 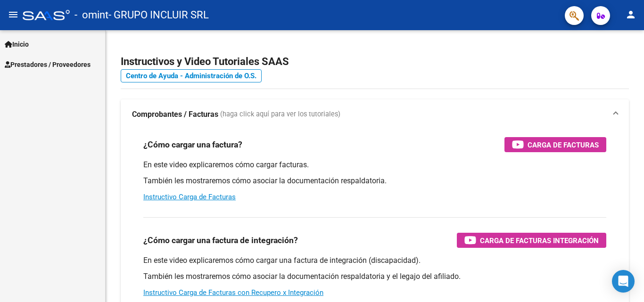 I want to click on span: - GRUPO INCLUIR SRL, so click(x=159, y=15).